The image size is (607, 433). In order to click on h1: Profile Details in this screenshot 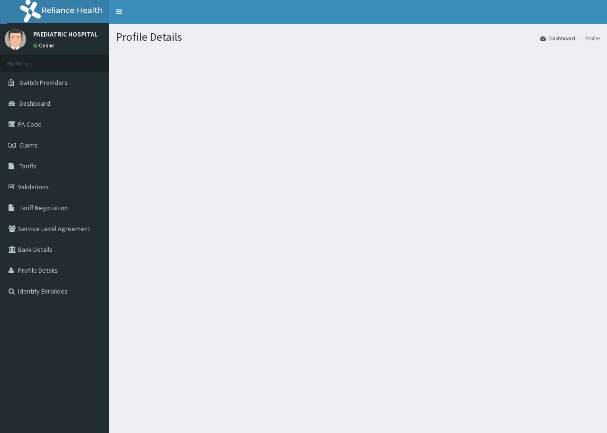, I will do `click(358, 37)`.